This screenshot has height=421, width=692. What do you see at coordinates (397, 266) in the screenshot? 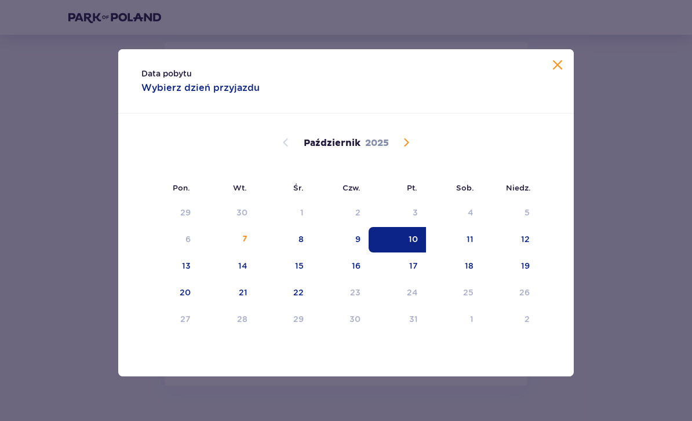
I see `td: 17` at bounding box center [397, 266].